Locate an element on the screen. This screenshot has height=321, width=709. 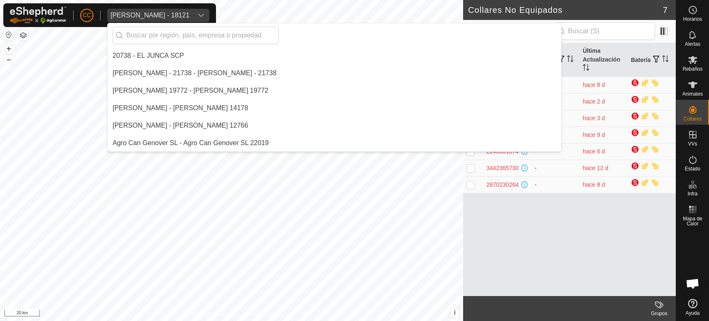
li: Abel Lopez Crespo 19772 is located at coordinates (334, 91).